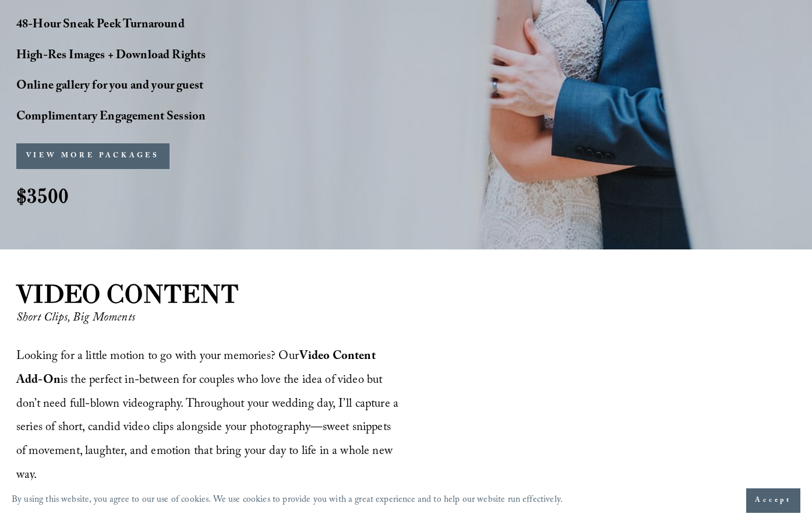 This screenshot has height=521, width=812. What do you see at coordinates (209, 416) in the screenshot?
I see `span: Looking for a little motion to go with your memories? Our is the perfect in-between for couples w...` at bounding box center [209, 416].